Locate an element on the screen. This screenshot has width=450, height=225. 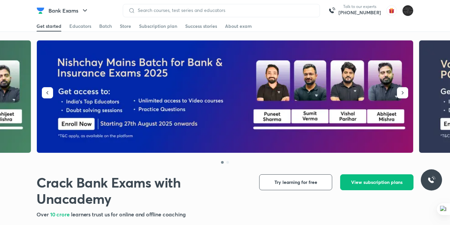
div: About exam is located at coordinates (238, 26).